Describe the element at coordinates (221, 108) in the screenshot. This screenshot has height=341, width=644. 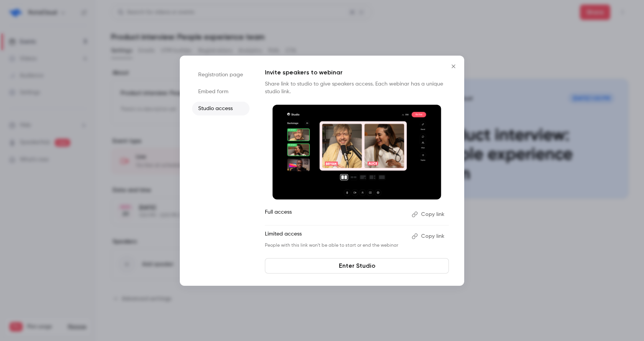
I see `li: Studio access` at that location.